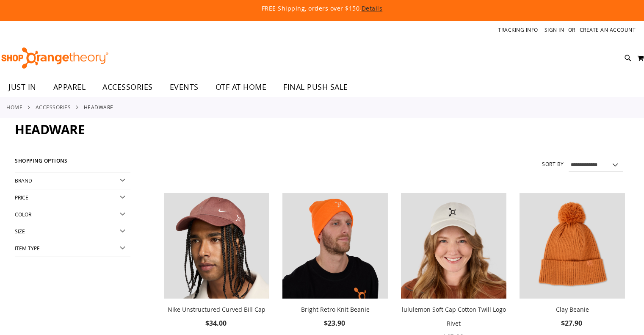 This screenshot has height=335, width=644. Describe the element at coordinates (184, 87) in the screenshot. I see `a: EVENTS` at that location.